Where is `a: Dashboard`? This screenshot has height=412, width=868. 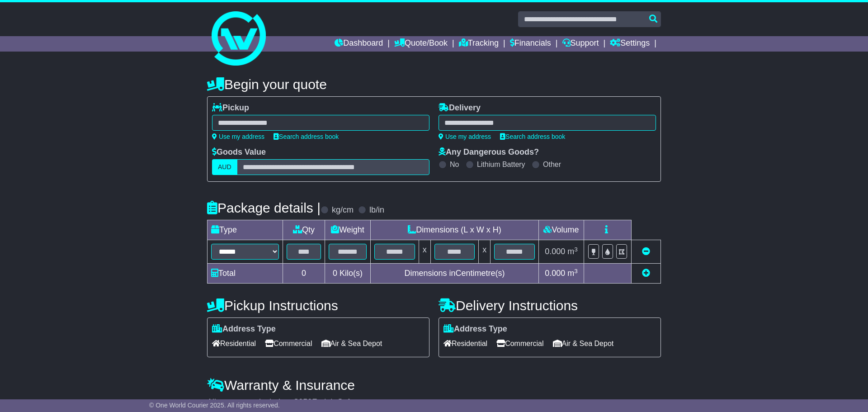 a: Dashboard is located at coordinates (359, 44).